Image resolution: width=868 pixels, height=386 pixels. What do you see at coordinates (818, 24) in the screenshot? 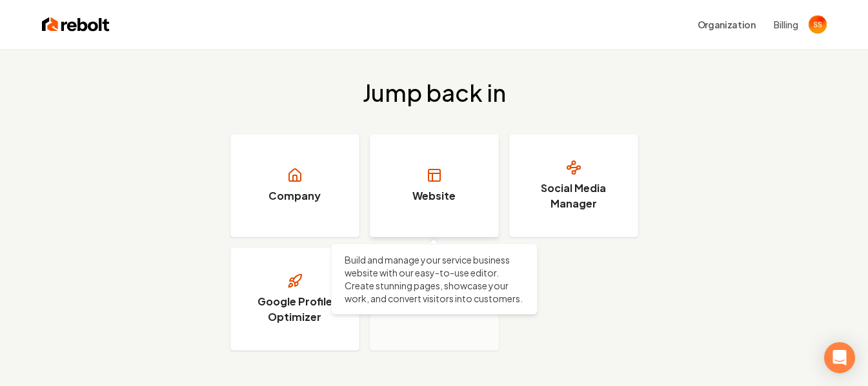
I see `img: Steven Scott` at bounding box center [818, 24].